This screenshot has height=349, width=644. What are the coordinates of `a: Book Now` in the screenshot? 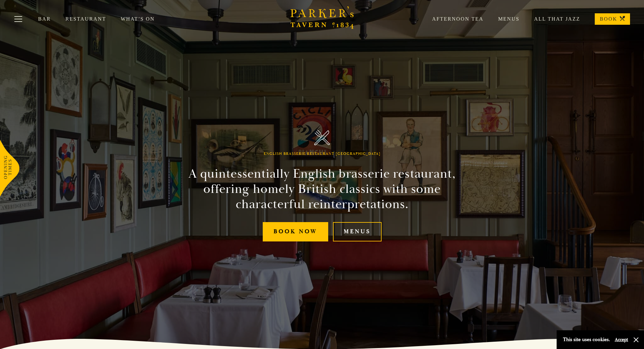 It's located at (296, 232).